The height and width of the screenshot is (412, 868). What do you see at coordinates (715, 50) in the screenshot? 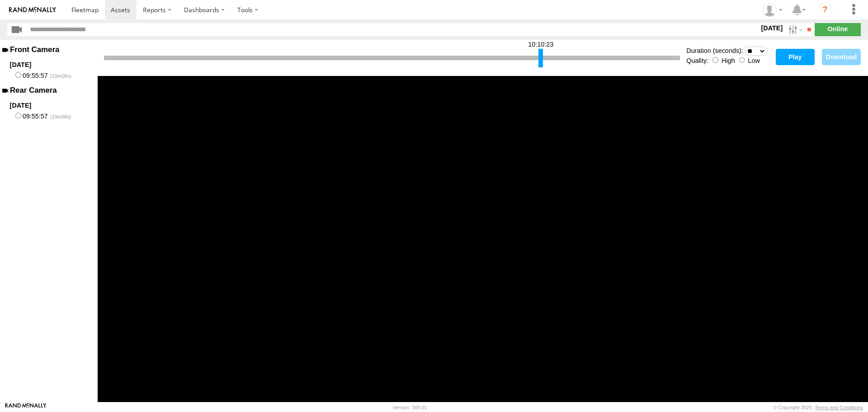
I see `label: Duration (seconds):` at bounding box center [715, 50].